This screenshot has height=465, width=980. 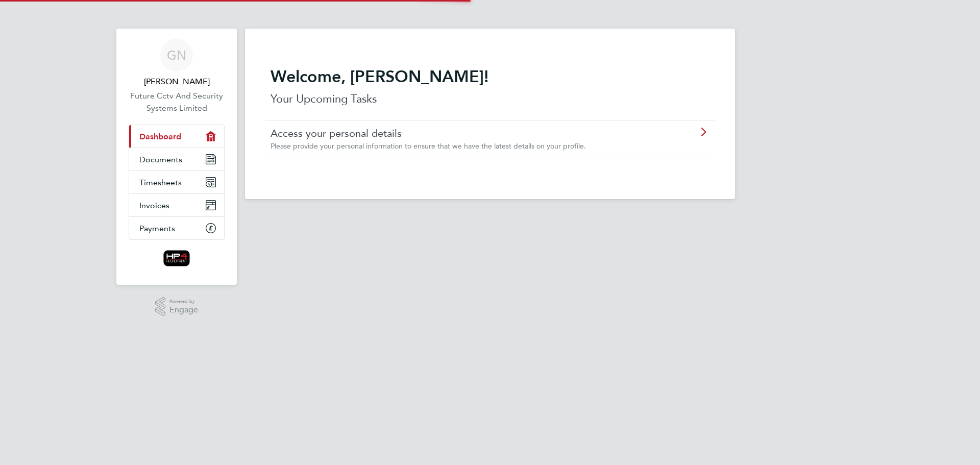 I want to click on nav: Main navigation, so click(x=176, y=157).